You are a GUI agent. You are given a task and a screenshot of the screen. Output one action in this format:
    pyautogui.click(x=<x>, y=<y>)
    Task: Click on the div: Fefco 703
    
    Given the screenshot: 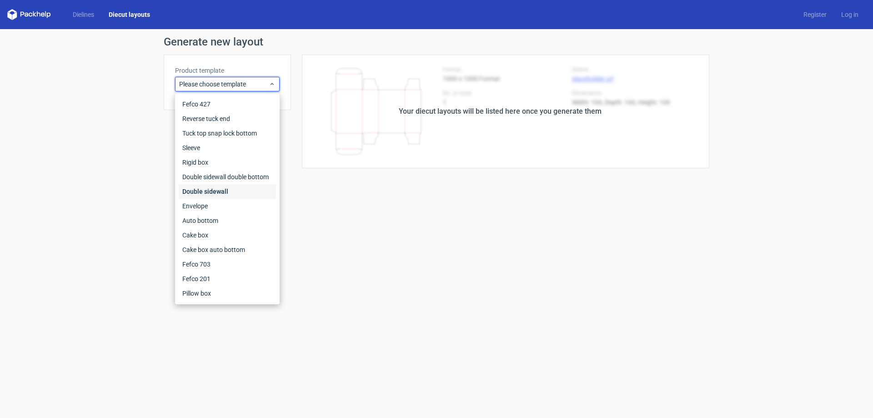 What is the action you would take?
    pyautogui.click(x=227, y=264)
    